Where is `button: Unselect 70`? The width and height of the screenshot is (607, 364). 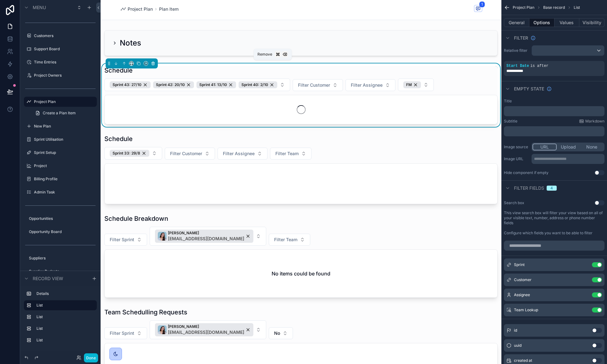 button: Unselect 70 is located at coordinates (173, 84).